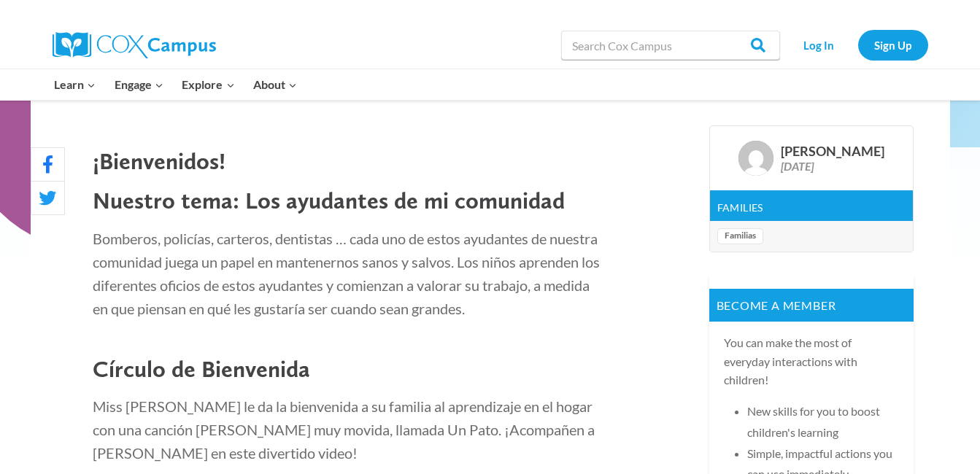 Image resolution: width=980 pixels, height=474 pixels. Describe the element at coordinates (893, 45) in the screenshot. I see `a: Sign Up` at that location.